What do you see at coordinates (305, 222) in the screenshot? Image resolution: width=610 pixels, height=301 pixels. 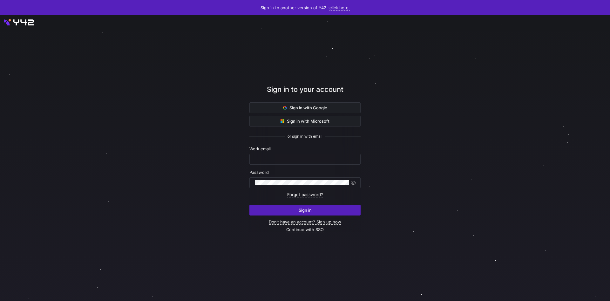 I see `a: Don’t have an account? Sign up now` at bounding box center [305, 222].